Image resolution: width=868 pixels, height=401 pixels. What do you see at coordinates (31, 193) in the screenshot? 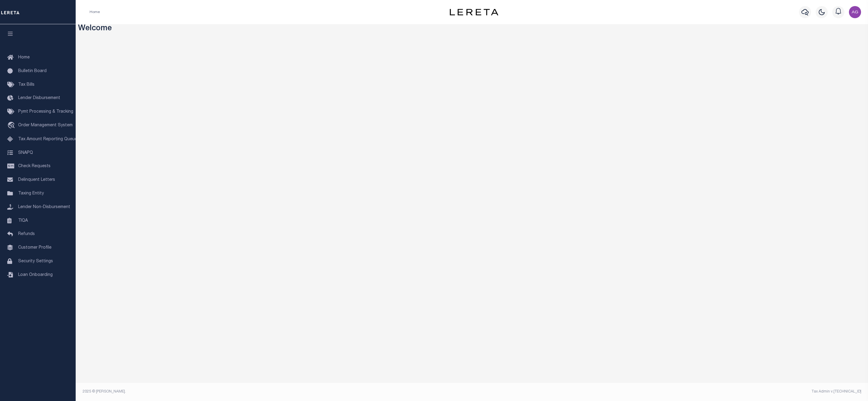
I see `span: Taxing Entity` at bounding box center [31, 193].